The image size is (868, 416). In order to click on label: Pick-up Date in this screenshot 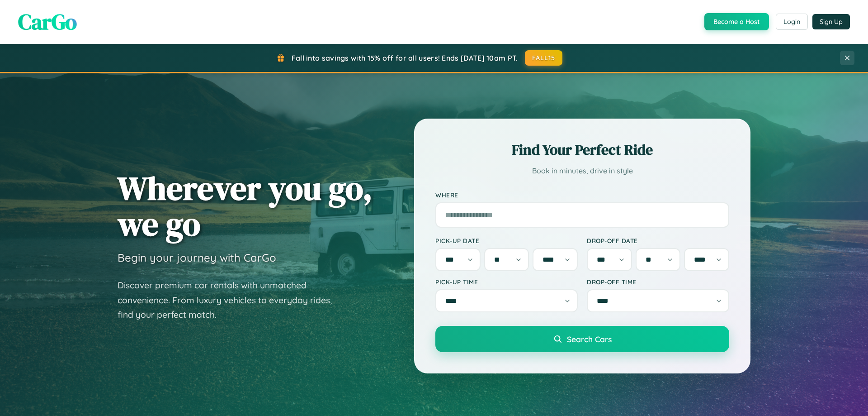, I will do `click(506, 241)`.